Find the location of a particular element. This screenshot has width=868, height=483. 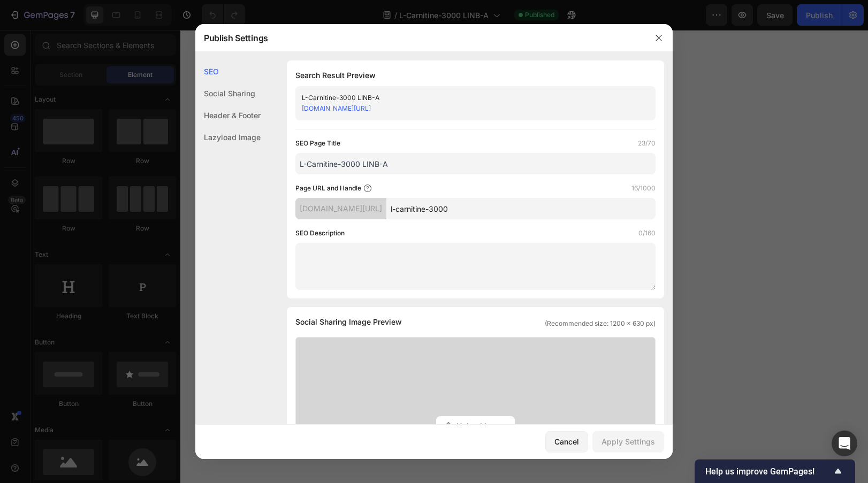

div: L-Carnitine-3000 LINB-A is located at coordinates (467, 98).